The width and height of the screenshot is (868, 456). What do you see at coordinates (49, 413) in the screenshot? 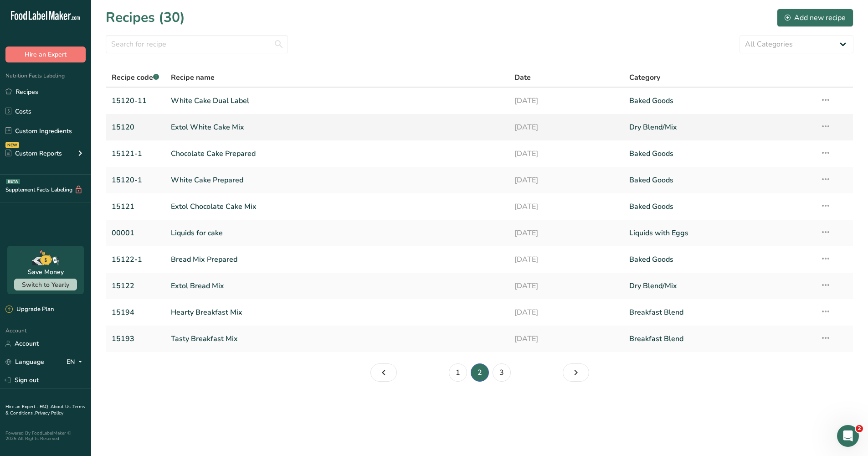
I see `a: Privacy Policy` at bounding box center [49, 413].